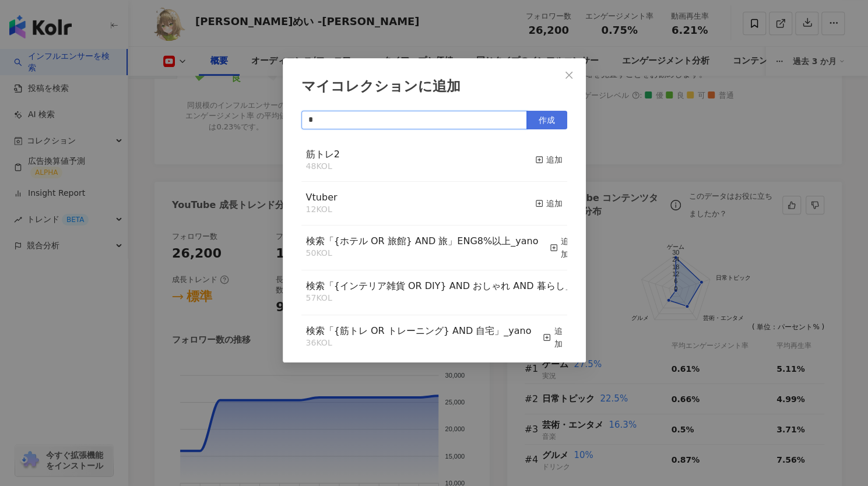 The height and width of the screenshot is (486, 868). What do you see at coordinates (569, 76) in the screenshot?
I see `span: close` at bounding box center [569, 76].